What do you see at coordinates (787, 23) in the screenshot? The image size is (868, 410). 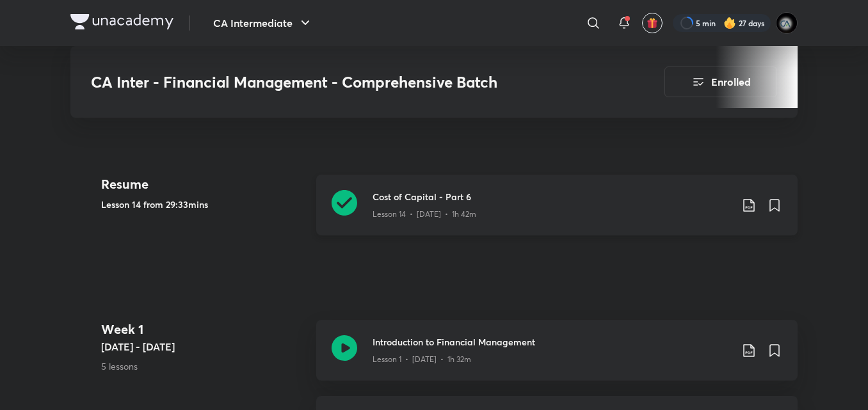 I see `img: poojita Agrawal` at bounding box center [787, 23].